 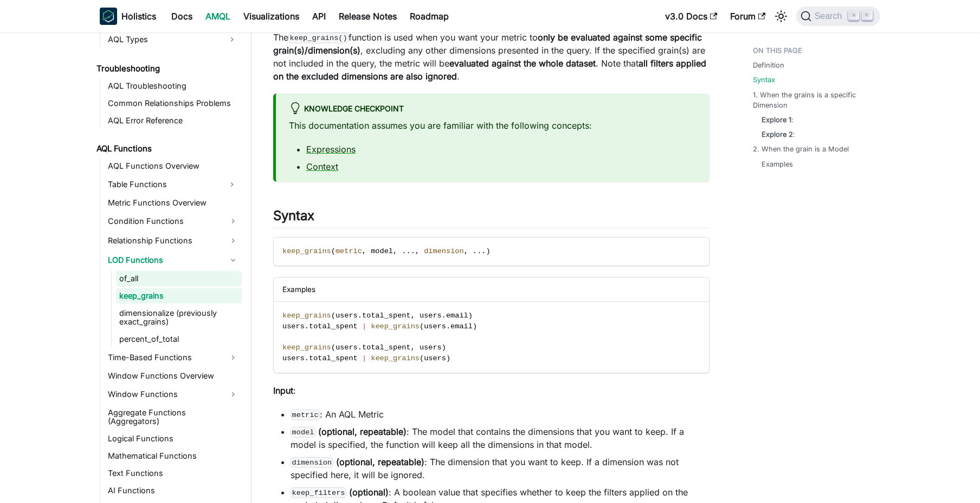 I want to click on a: Aggregate Functions (Aggregators), so click(x=173, y=417).